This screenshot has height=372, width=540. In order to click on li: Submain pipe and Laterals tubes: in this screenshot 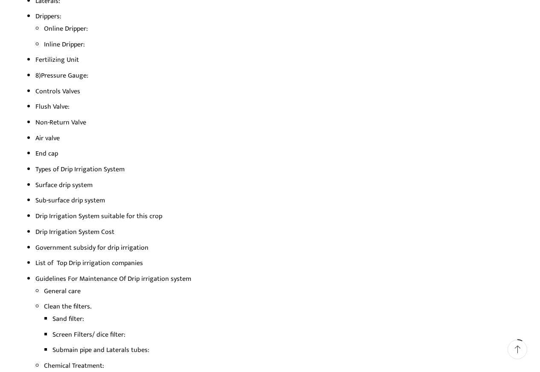, I will do `click(283, 350)`.